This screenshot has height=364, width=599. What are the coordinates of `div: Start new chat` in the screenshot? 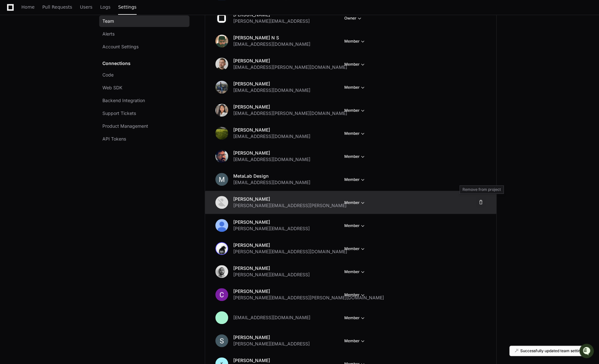 It's located at (64, 50).